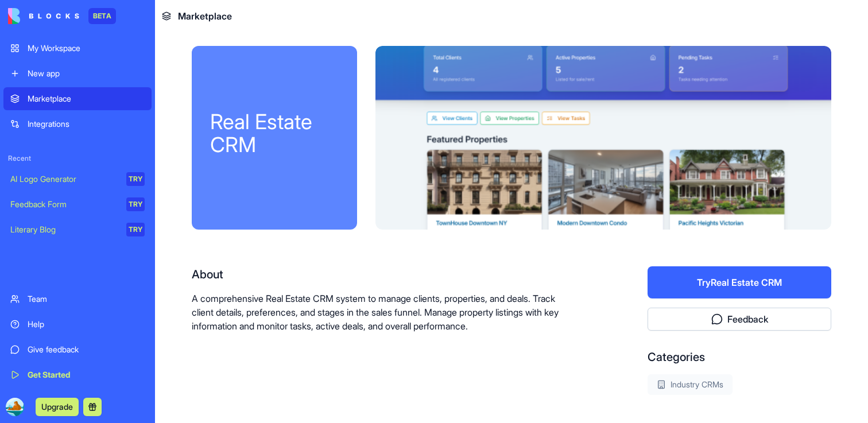 This screenshot has width=868, height=423. I want to click on a: My Workspace, so click(78, 48).